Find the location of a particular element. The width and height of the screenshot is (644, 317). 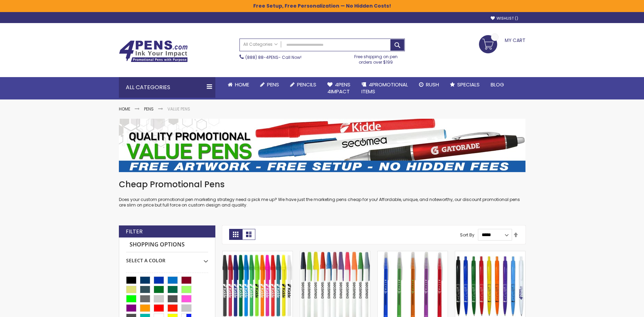

a: Belfast Value Stick Pen is located at coordinates (335, 254).